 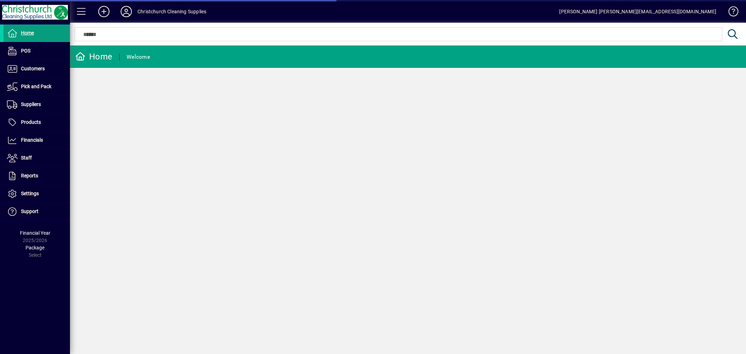 What do you see at coordinates (37, 69) in the screenshot?
I see `a: Customers` at bounding box center [37, 69].